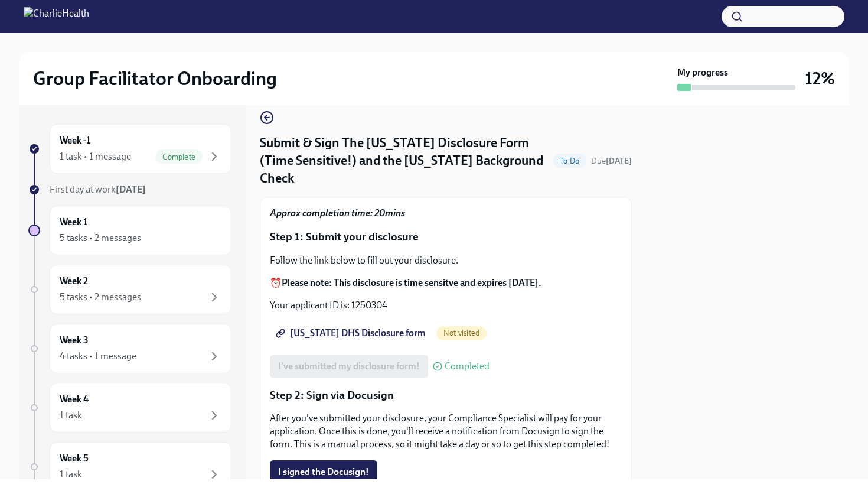  What do you see at coordinates (56, 16) in the screenshot?
I see `img: CharlieHealth` at bounding box center [56, 16].